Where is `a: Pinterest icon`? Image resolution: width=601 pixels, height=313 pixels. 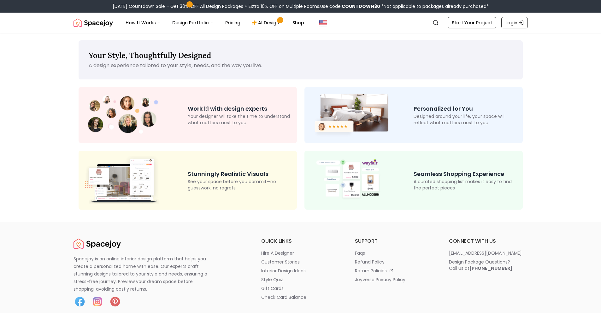 a: Pinterest icon is located at coordinates (115, 302).